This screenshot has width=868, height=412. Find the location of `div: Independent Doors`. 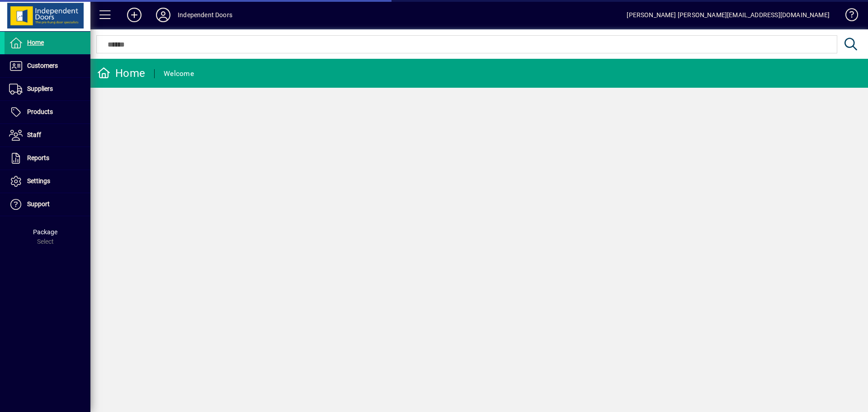

div: Independent Doors is located at coordinates (205, 15).